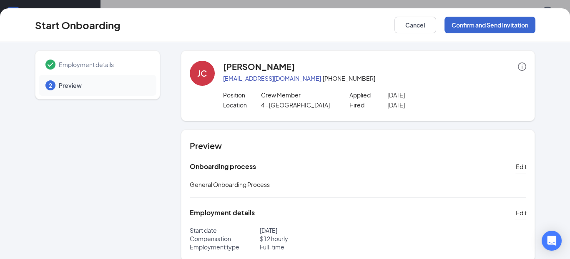 The width and height of the screenshot is (570, 259). I want to click on span: General Onboarding Process, so click(230, 185).